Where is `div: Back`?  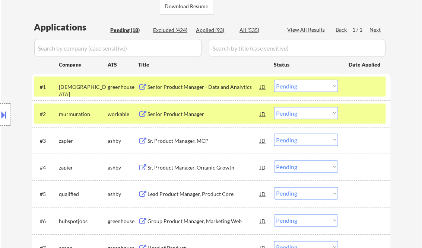 div: Back is located at coordinates (342, 30).